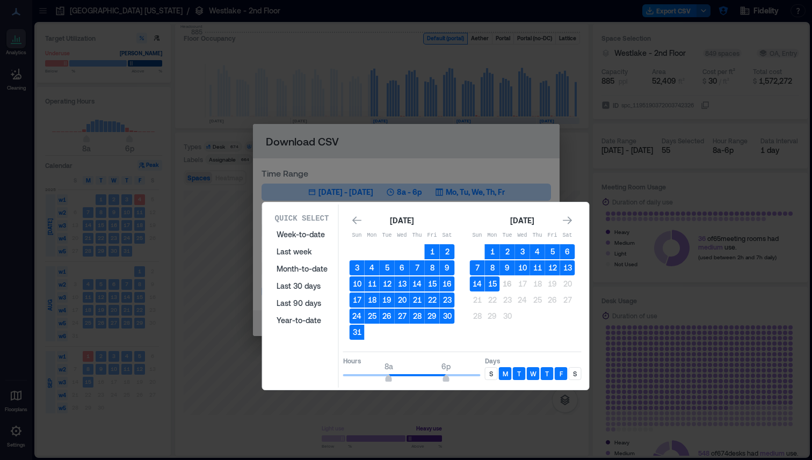 The width and height of the screenshot is (812, 460). I want to click on button: 19, so click(553, 284).